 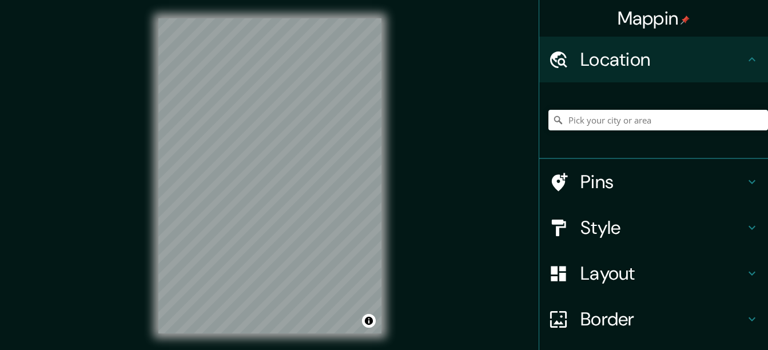 What do you see at coordinates (663, 228) in the screenshot?
I see `h4: Style` at bounding box center [663, 228].